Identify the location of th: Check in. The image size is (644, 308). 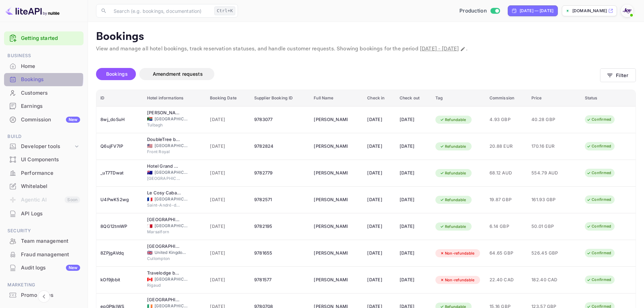
(379, 98).